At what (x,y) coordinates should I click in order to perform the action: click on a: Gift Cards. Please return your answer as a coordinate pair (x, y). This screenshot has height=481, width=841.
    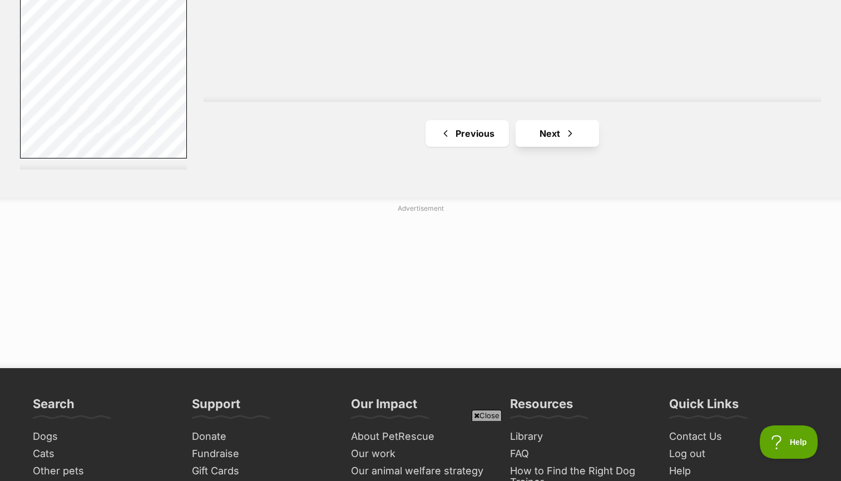
    Looking at the image, I should click on (261, 471).